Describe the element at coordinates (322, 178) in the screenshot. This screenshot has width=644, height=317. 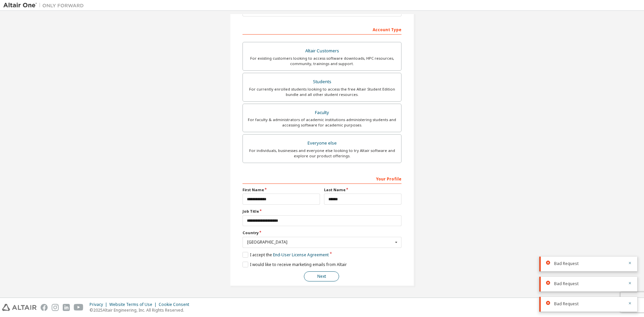
I see `div: Your Profile` at that location.